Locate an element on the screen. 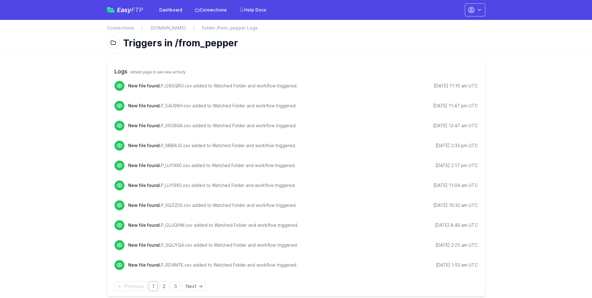  img: easyftp_logo.png is located at coordinates (111, 10).